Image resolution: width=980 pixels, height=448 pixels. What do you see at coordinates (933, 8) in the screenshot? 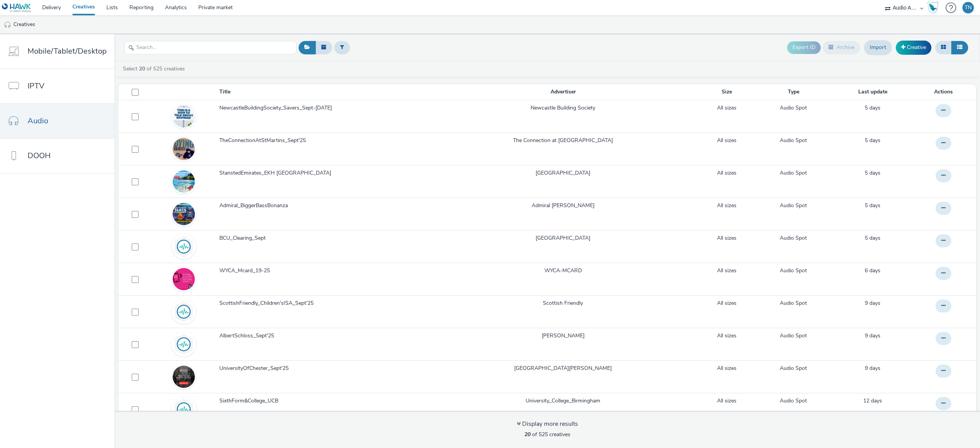
I see `img: Hawk Academy` at bounding box center [933, 8].